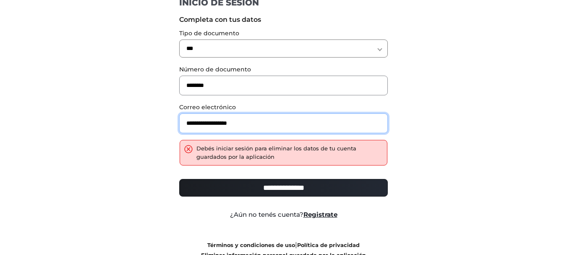 The width and height of the screenshot is (567, 255). Describe the element at coordinates (320, 214) in the screenshot. I see `a: Registrate` at that location.